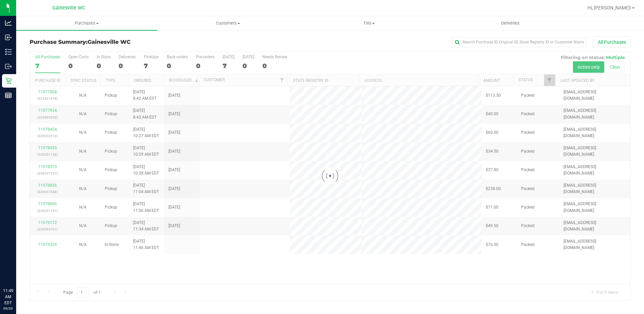  I want to click on a: Tills, so click(370, 23).